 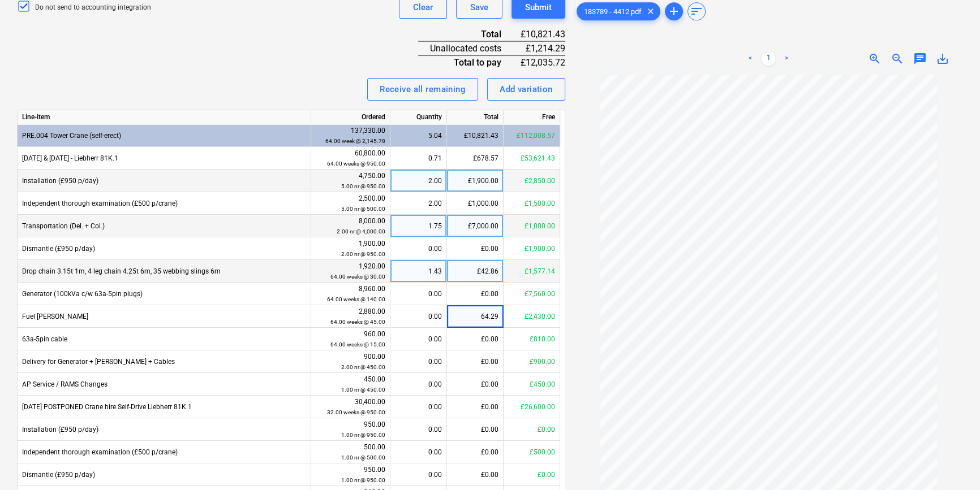 What do you see at coordinates (363, 208) in the screenshot?
I see `small: 5.00 nr @ 500.00` at bounding box center [363, 208].